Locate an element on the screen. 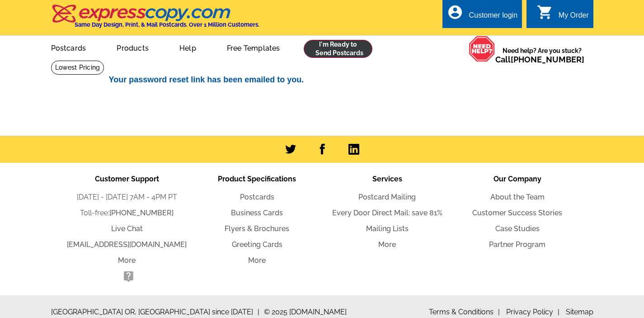 Image resolution: width=644 pixels, height=318 pixels. a: Live Chat is located at coordinates (127, 229).